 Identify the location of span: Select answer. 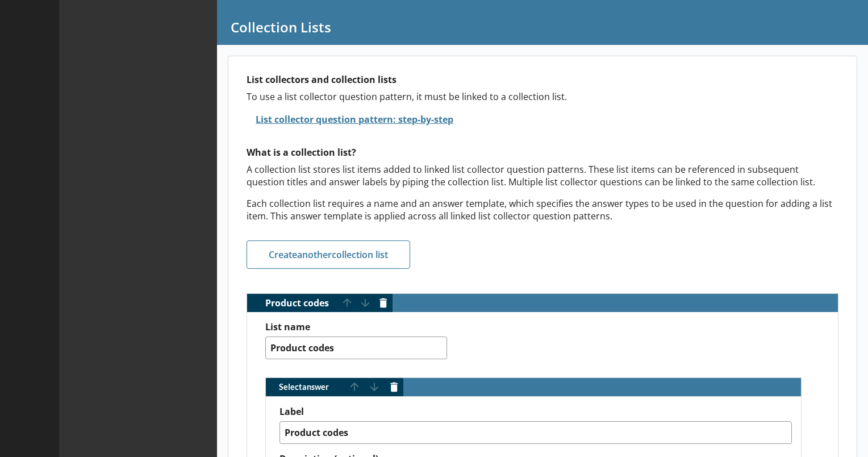
(306, 387).